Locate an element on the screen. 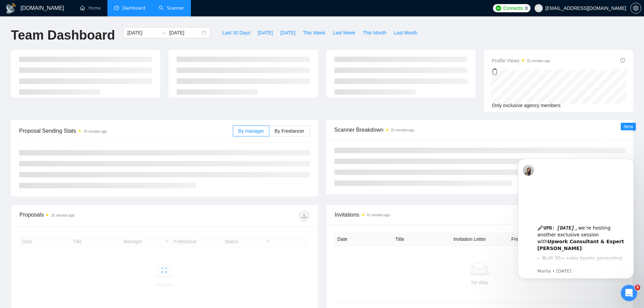 Image resolution: width=644 pixels, height=308 pixels. a: setting is located at coordinates (636, 8).